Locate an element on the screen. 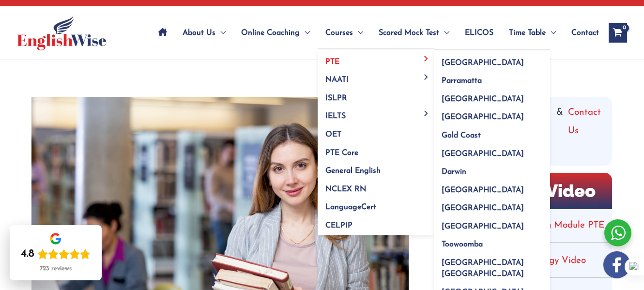 The image size is (644, 290). nav: Site Navigation: Main Menu is located at coordinates (375, 33).